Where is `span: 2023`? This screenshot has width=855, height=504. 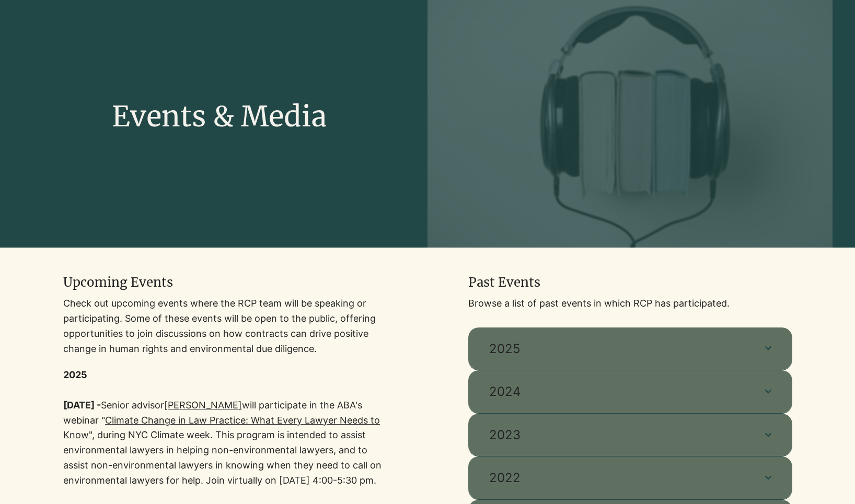 span: 2023 is located at coordinates (617, 435).